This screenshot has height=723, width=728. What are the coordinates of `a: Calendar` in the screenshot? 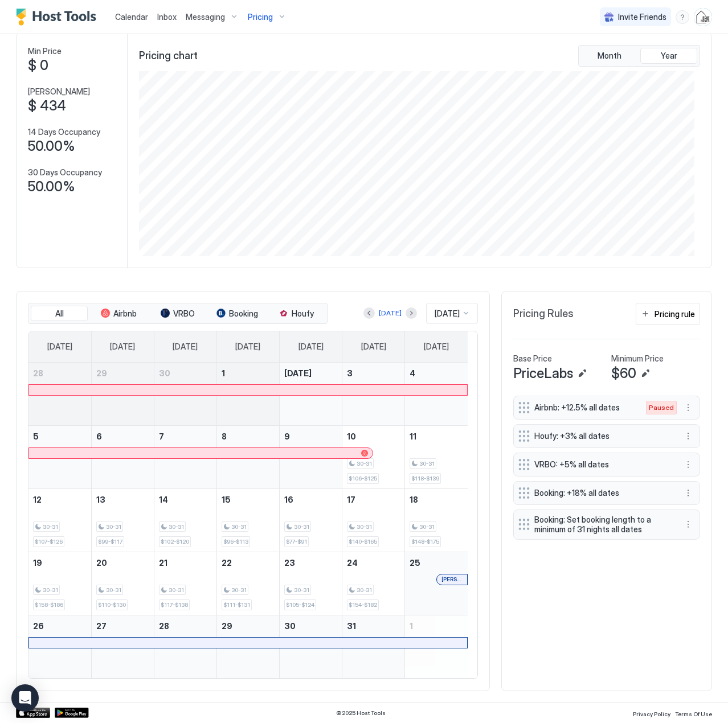 It's located at (131, 17).